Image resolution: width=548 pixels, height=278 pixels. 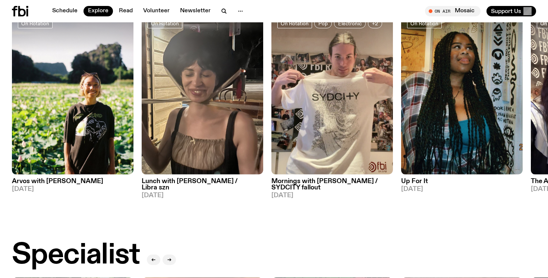 I want to click on a: Newsletter, so click(x=195, y=11).